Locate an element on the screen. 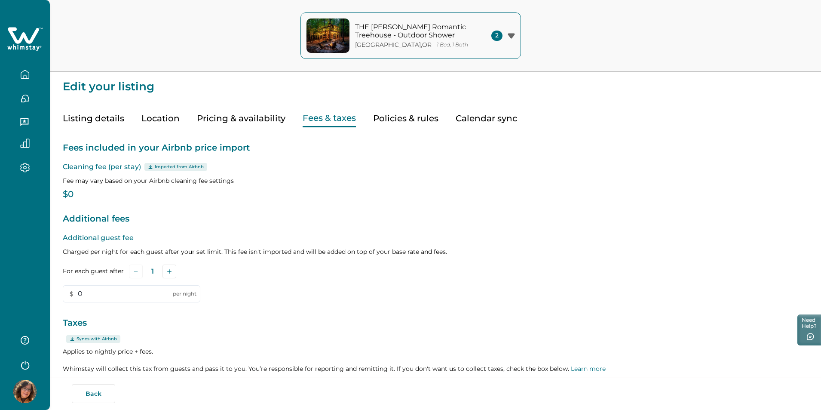 The height and width of the screenshot is (410, 821). img: Whimstay Host is located at coordinates (25, 391).